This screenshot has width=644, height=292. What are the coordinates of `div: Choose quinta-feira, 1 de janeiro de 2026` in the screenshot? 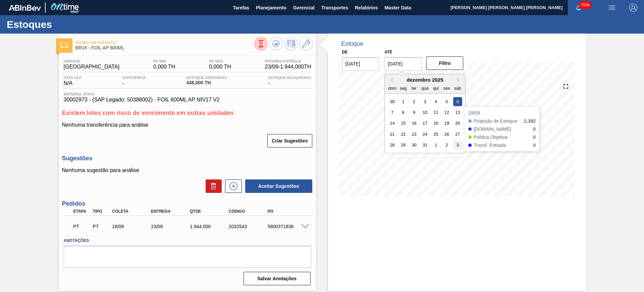 It's located at (436, 145).